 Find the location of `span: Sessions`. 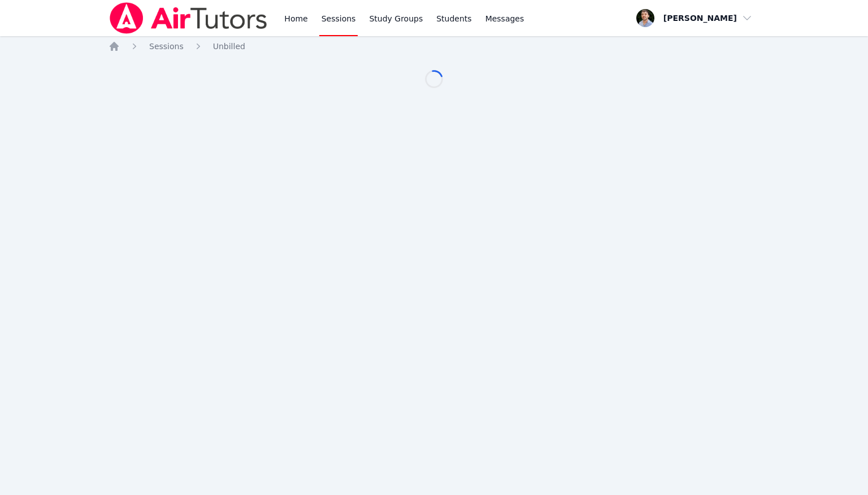

span: Sessions is located at coordinates (166, 46).